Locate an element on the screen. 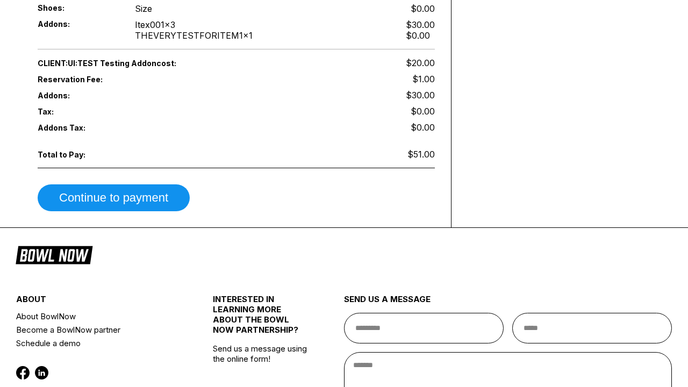  span: $30.00 is located at coordinates (421, 95).